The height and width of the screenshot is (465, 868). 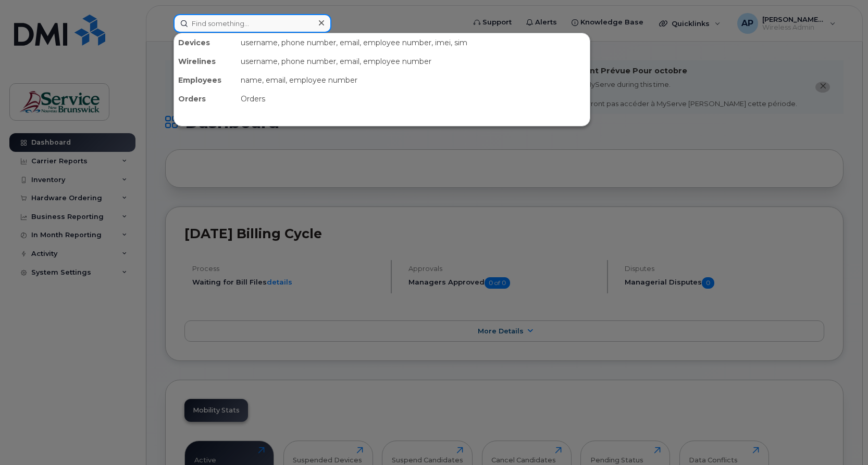 What do you see at coordinates (413, 43) in the screenshot?
I see `div: username, phone number, email, employee number, imei, sim` at bounding box center [413, 43].